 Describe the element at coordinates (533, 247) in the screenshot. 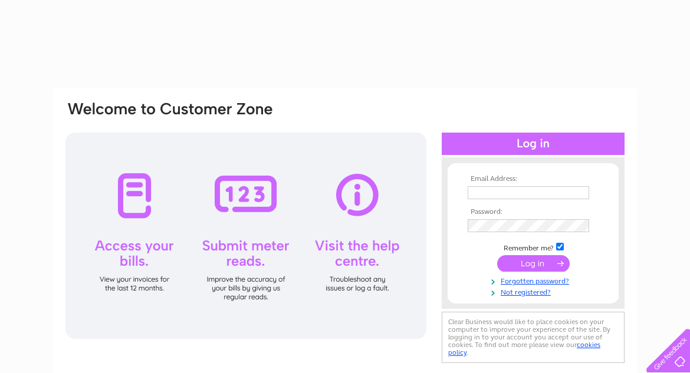

I see `td: Remember me?` at that location.